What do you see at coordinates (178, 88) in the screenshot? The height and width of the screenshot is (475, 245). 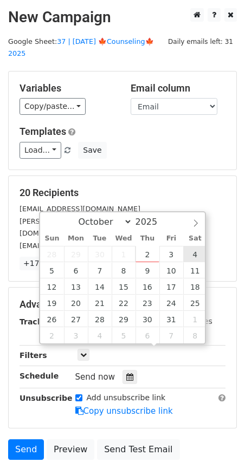 I see `h5: Email column` at bounding box center [178, 88].